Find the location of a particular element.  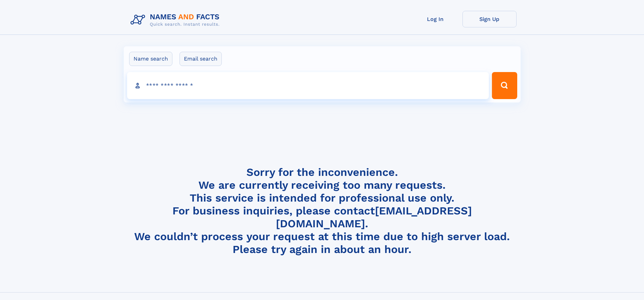

img: Logo Names and Facts is located at coordinates (177, 20).